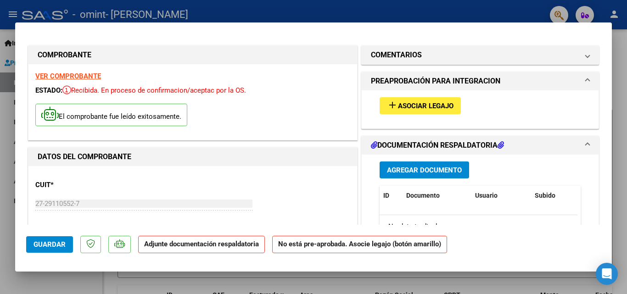  I want to click on h1: DOCUMENTACIÓN RESPALDATORIA, so click(438, 146).